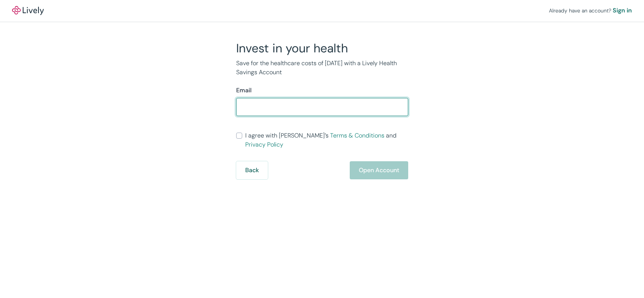 This screenshot has width=644, height=298. I want to click on a: Sign in, so click(622, 10).